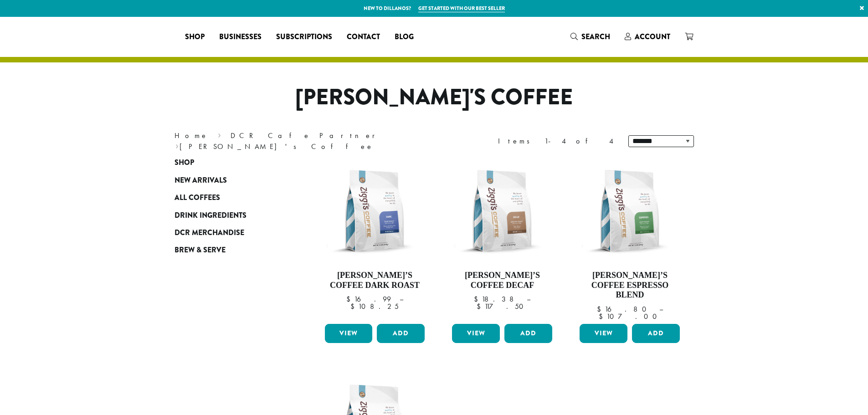 The width and height of the screenshot is (868, 415). What do you see at coordinates (200, 250) in the screenshot?
I see `span: Brew & Serve` at bounding box center [200, 250].